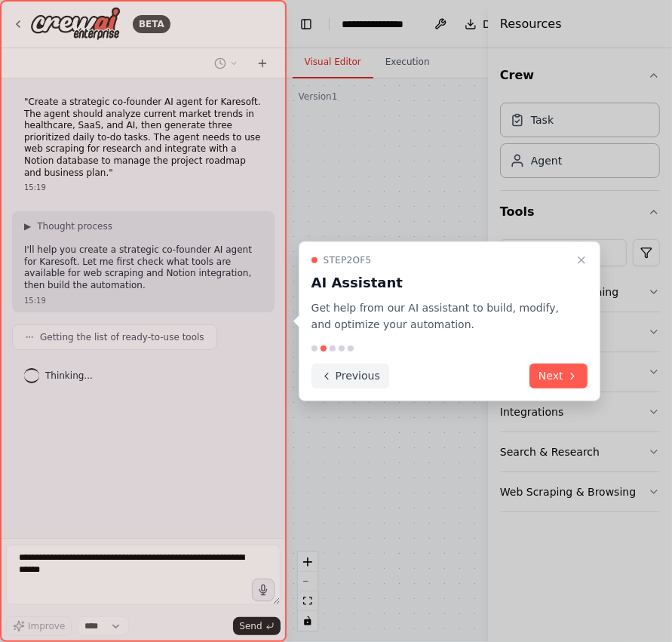 This screenshot has width=672, height=642. I want to click on button: Hide left sidebar, so click(306, 24).